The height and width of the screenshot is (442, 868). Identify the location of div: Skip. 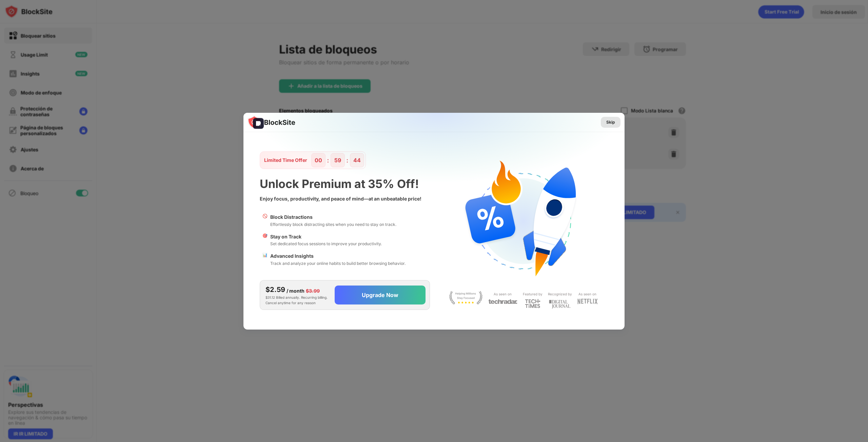
(610, 123).